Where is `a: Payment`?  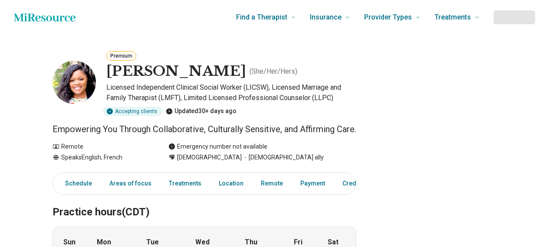
a: Payment is located at coordinates (312, 184).